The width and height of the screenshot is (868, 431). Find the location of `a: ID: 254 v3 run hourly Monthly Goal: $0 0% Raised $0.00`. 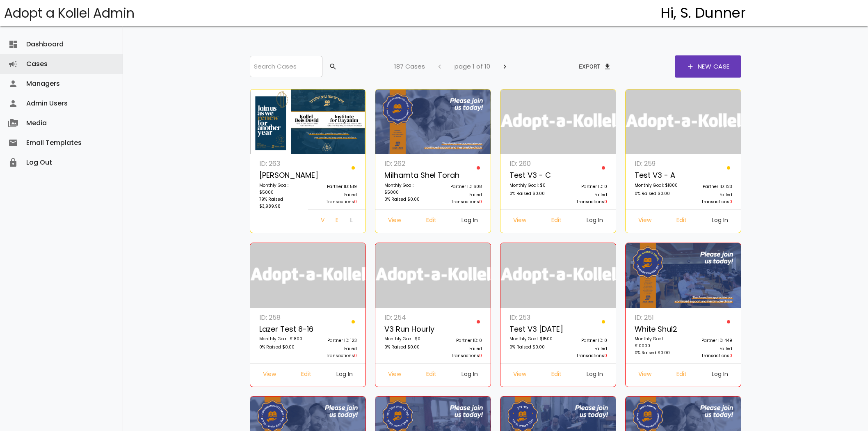

a: ID: 254 v3 run hourly Monthly Goal: $0 0% Raised $0.00 is located at coordinates (406, 338).